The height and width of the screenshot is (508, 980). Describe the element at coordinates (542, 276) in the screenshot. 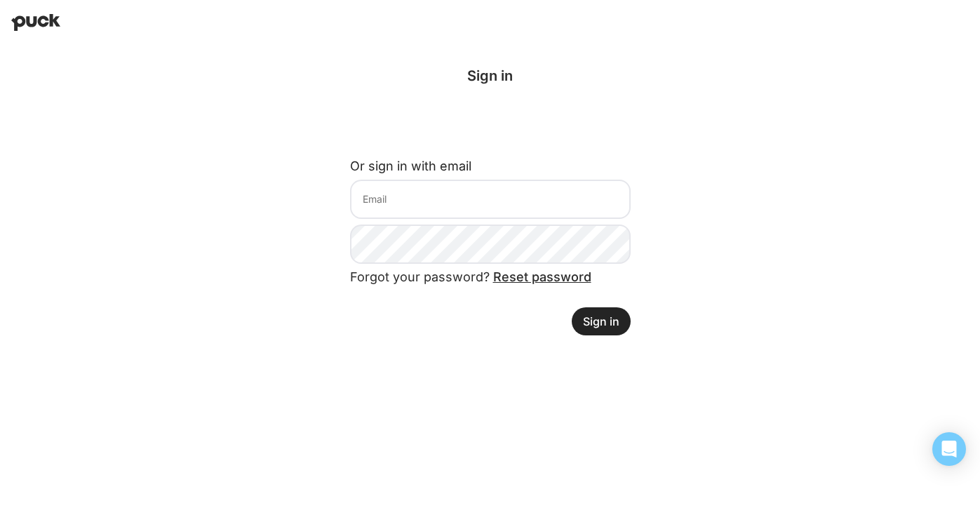

I see `a: Reset password` at that location.